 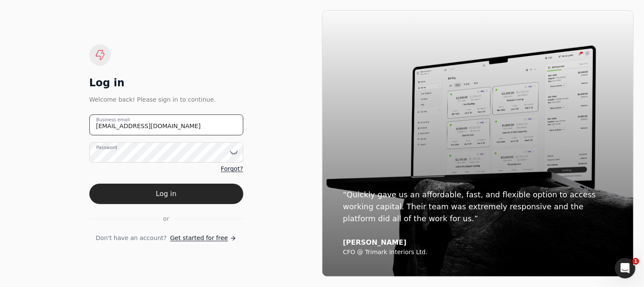 What do you see at coordinates (166, 83) in the screenshot?
I see `div: Log in` at bounding box center [166, 83].